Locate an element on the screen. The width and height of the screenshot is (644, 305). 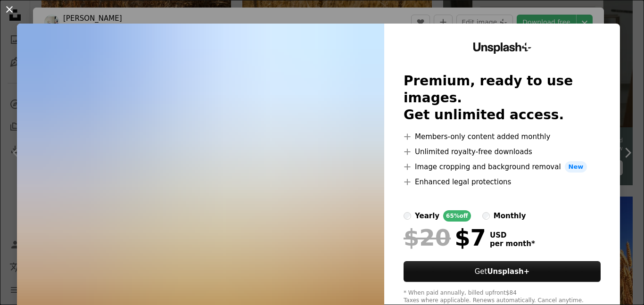
button: GetUnsplash+ is located at coordinates (502, 271).